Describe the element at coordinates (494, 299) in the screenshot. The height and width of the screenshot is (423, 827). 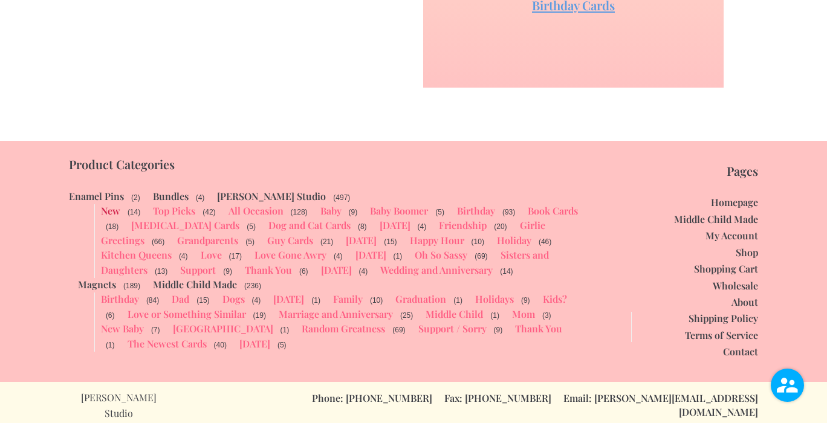
I see `a: Holidays` at that location.